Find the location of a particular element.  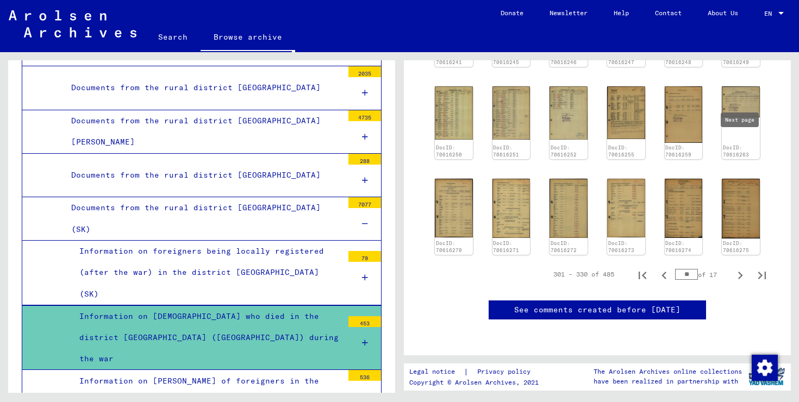

div: of 17 is located at coordinates (702, 274).